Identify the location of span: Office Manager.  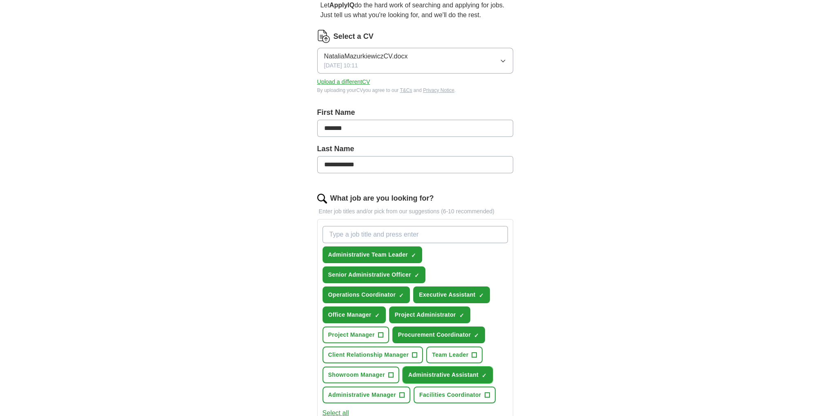
(350, 315).